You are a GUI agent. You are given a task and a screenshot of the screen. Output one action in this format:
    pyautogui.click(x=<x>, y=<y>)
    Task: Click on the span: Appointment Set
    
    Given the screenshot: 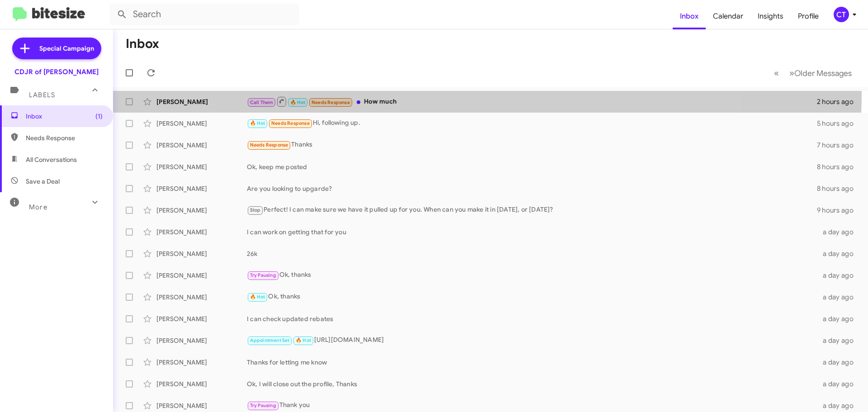 What is the action you would take?
    pyautogui.click(x=270, y=340)
    